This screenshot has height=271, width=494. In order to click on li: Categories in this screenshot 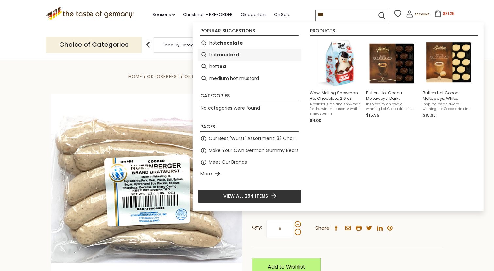, I will do `click(249, 97)`.